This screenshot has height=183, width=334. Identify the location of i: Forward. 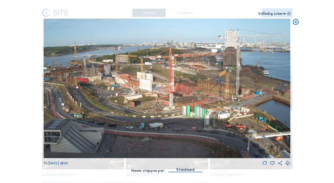
(52, 88).